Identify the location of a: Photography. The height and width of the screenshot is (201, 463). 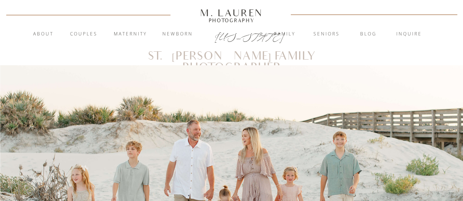
(232, 20).